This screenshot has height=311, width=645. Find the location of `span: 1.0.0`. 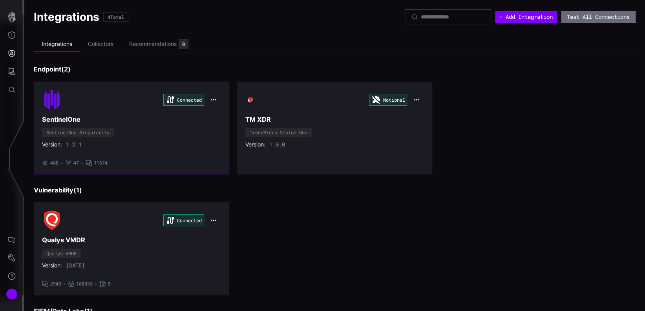

span: 1.0.0 is located at coordinates (277, 144).